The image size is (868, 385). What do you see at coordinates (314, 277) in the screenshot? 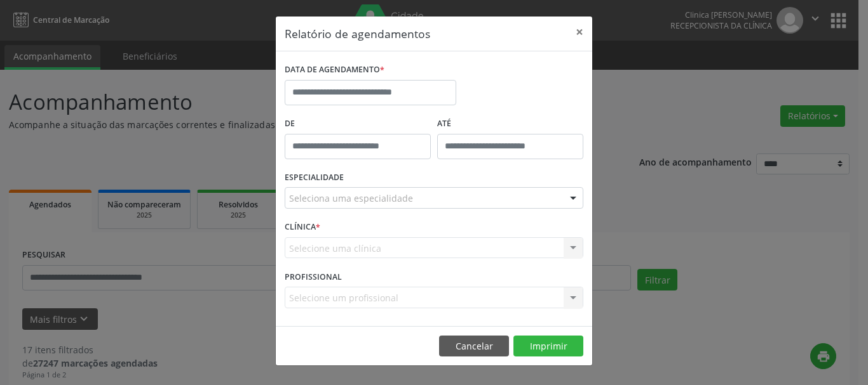
I see `label: PROFISSIONAL` at bounding box center [314, 277].